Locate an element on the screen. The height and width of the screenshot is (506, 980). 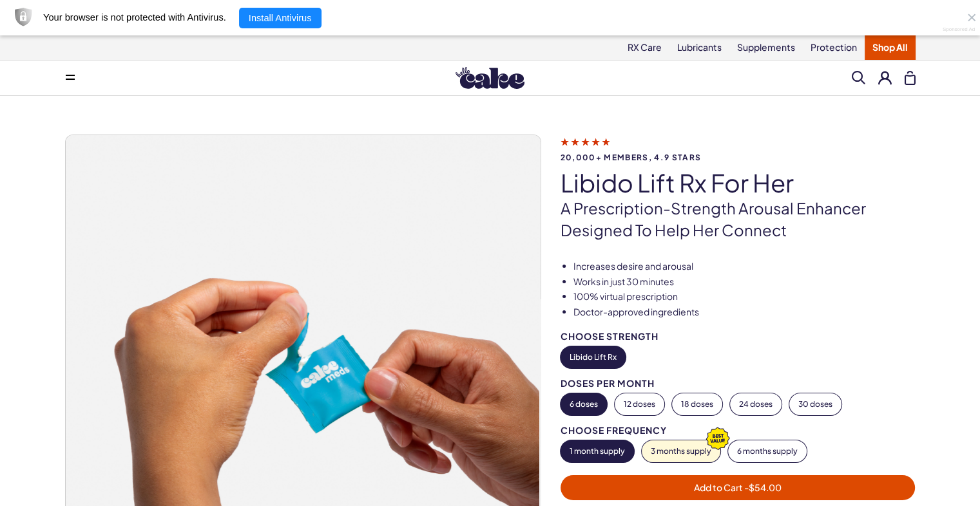
button: 3 months supply is located at coordinates (681, 451).